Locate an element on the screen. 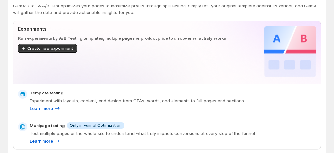  span: Only in Funnel Optimization is located at coordinates (96, 126).